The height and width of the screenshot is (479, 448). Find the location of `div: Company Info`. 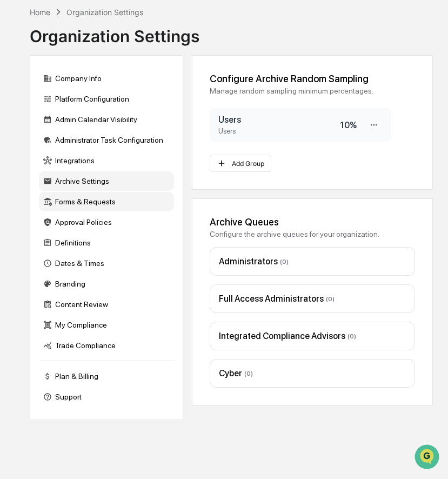

div: Company Info is located at coordinates (106, 78).